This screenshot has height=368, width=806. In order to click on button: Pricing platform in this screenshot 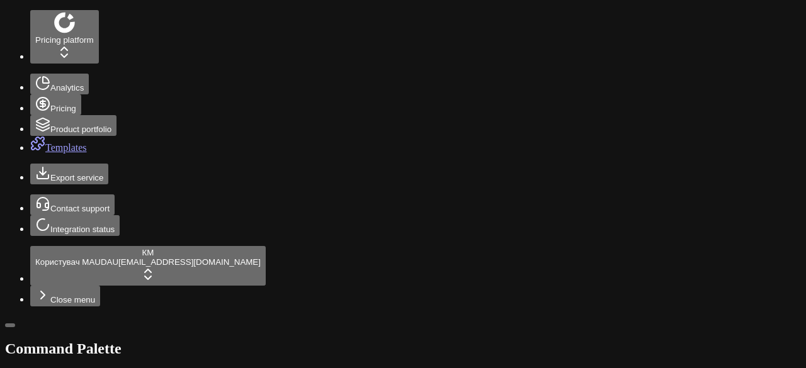, I will do `click(64, 37)`.